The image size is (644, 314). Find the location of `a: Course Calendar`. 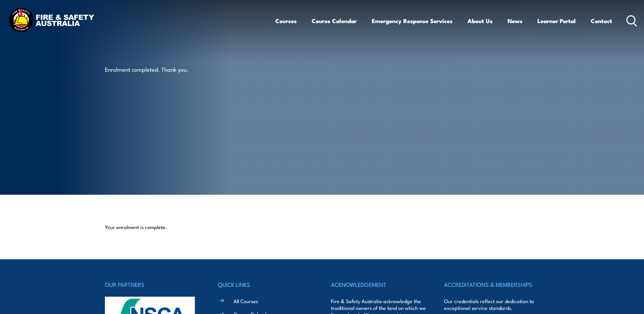

a: Course Calendar is located at coordinates (334, 21).